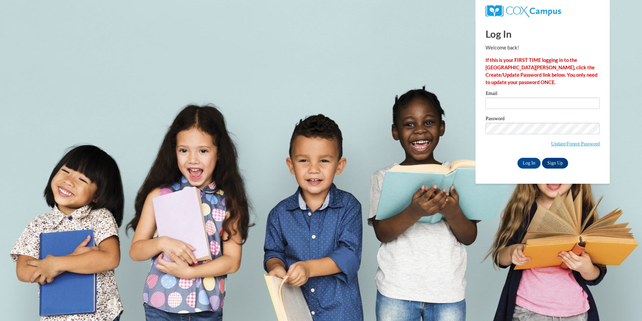 The image size is (642, 321). What do you see at coordinates (523, 11) in the screenshot?
I see `img: COX Campus` at bounding box center [523, 11].